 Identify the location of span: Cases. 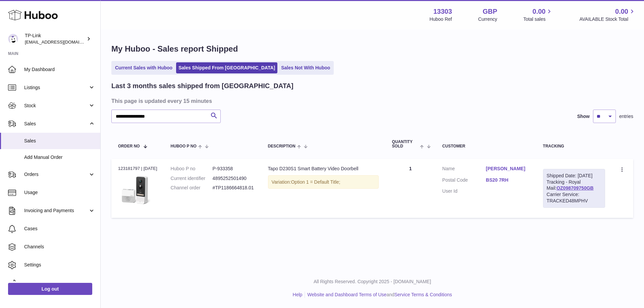
(60, 229).